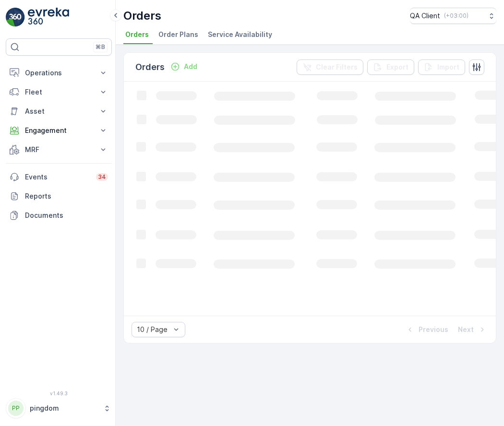 This screenshot has width=504, height=426. I want to click on button: Import, so click(441, 67).